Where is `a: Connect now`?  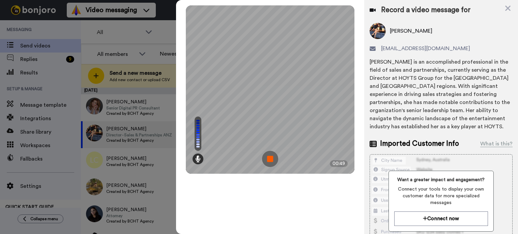 a: Connect now is located at coordinates (441, 219).